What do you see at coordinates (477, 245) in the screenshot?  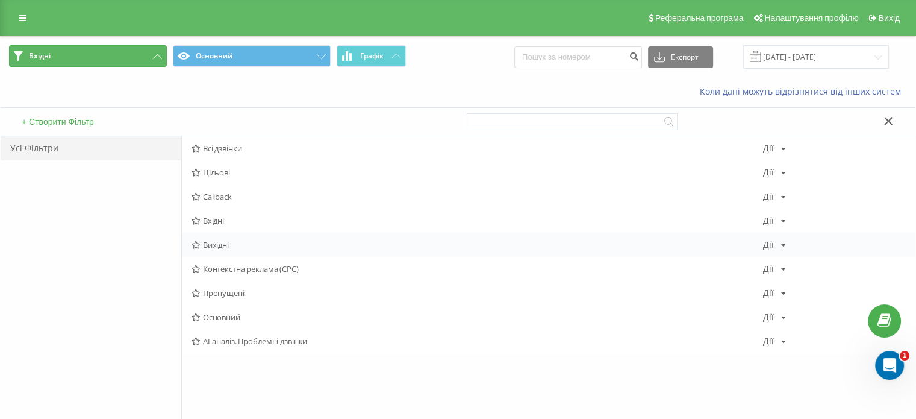 I see `span: Вихідні` at bounding box center [477, 245].